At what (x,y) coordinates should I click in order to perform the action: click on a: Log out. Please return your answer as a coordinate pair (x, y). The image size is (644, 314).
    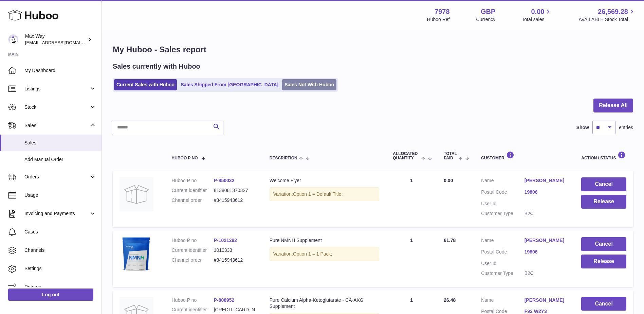
    Looking at the image, I should click on (51, 295).